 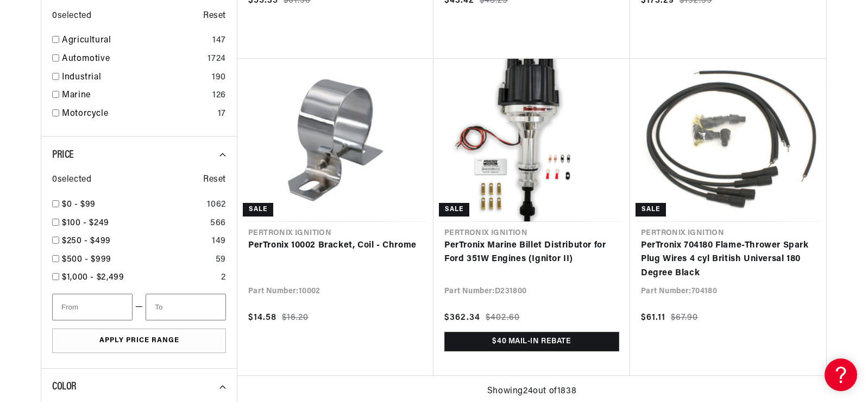 What do you see at coordinates (63, 155) in the screenshot?
I see `span: Price` at bounding box center [63, 155].